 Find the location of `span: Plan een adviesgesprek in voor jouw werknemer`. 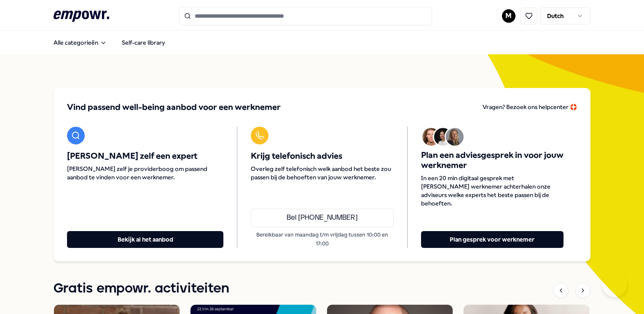

span: Plan een adviesgesprek in voor jouw werknemer is located at coordinates (492, 161).